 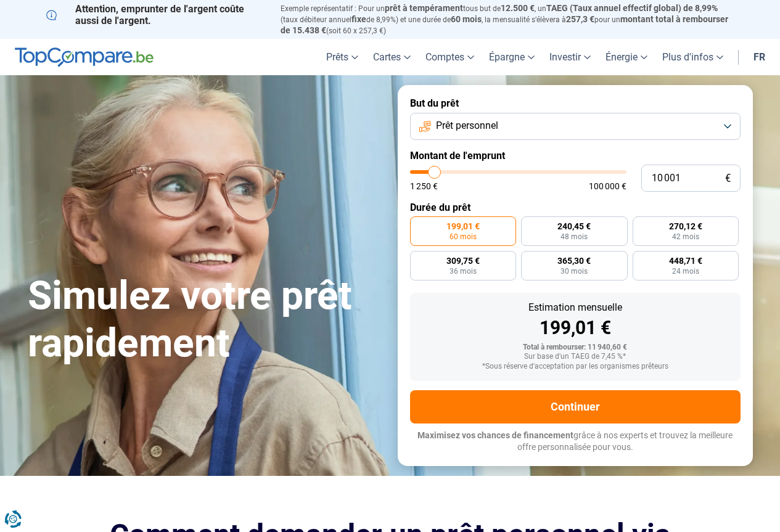 What do you see at coordinates (686, 226) in the screenshot?
I see `span: 270,12 €` at bounding box center [686, 226].